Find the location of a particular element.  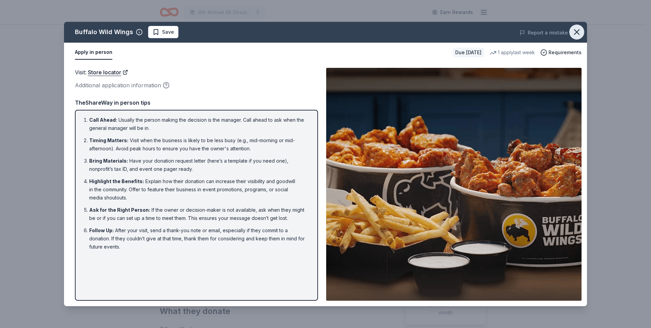

div: Additional application information is located at coordinates (197, 85).